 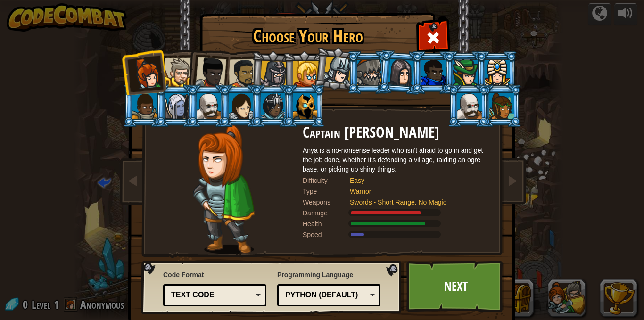 What do you see at coordinates (272, 72) in the screenshot?
I see `li: Amara Arrowhead` at bounding box center [272, 72].